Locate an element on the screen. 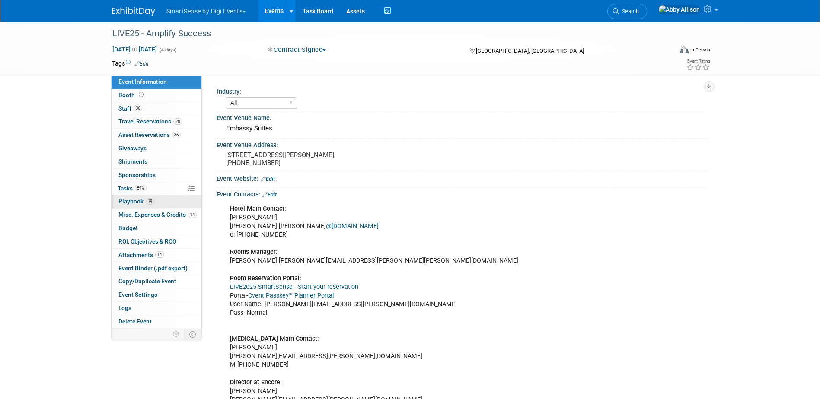  span: Tasks is located at coordinates (132, 188).